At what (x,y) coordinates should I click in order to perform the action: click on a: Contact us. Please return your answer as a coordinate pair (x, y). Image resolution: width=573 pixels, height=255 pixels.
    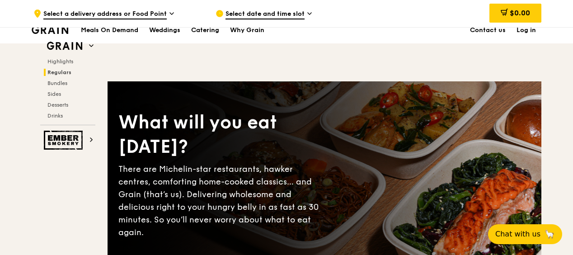
    Looking at the image, I should click on (488, 30).